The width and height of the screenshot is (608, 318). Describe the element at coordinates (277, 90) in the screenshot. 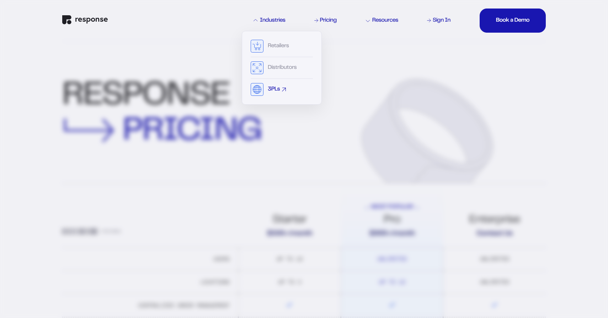

I see `button: 3PLs` at that location.